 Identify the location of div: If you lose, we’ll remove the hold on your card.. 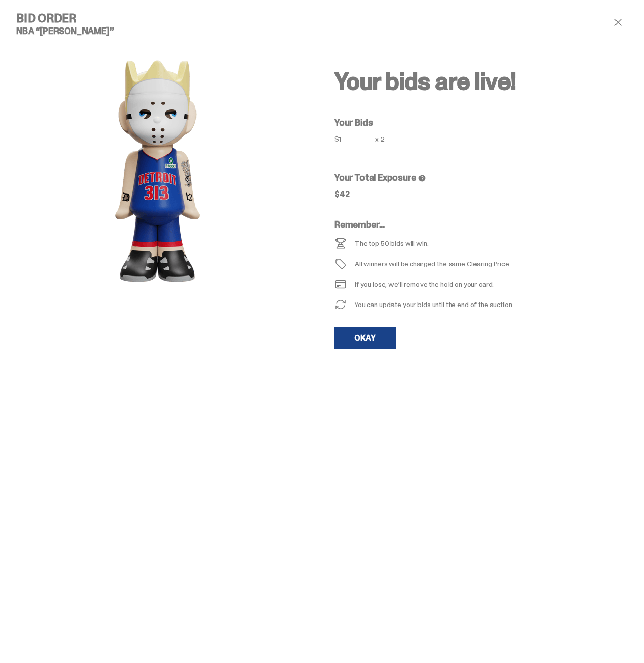
(424, 284).